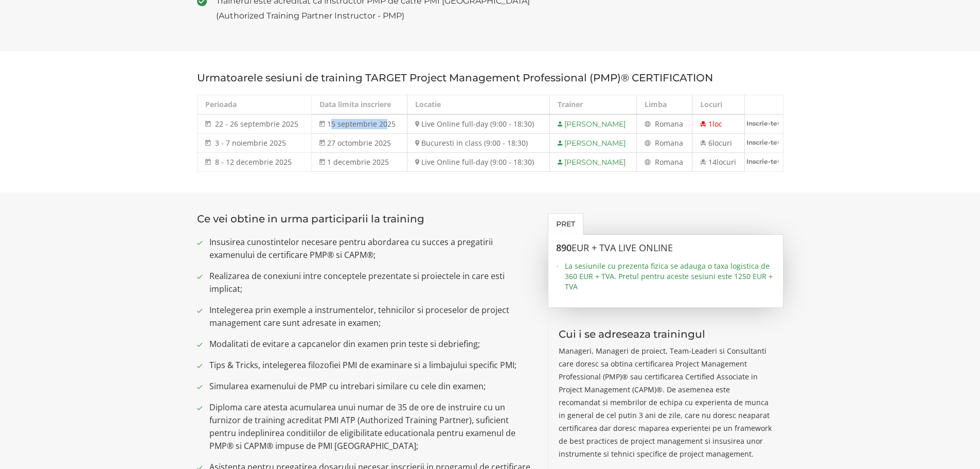 The width and height of the screenshot is (980, 469). I want to click on th: Trainer, so click(593, 105).